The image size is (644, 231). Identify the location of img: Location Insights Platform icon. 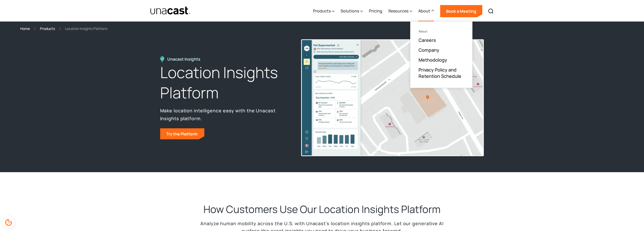
(162, 59).